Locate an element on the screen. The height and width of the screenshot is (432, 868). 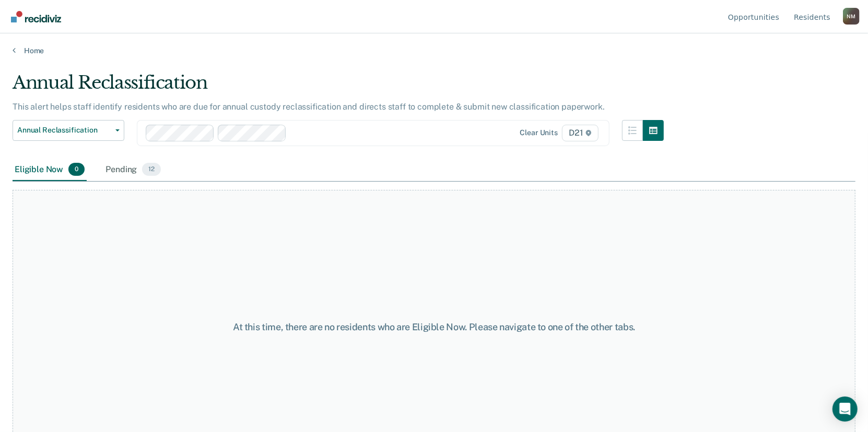
button: Annual Reclassification is located at coordinates (68, 130).